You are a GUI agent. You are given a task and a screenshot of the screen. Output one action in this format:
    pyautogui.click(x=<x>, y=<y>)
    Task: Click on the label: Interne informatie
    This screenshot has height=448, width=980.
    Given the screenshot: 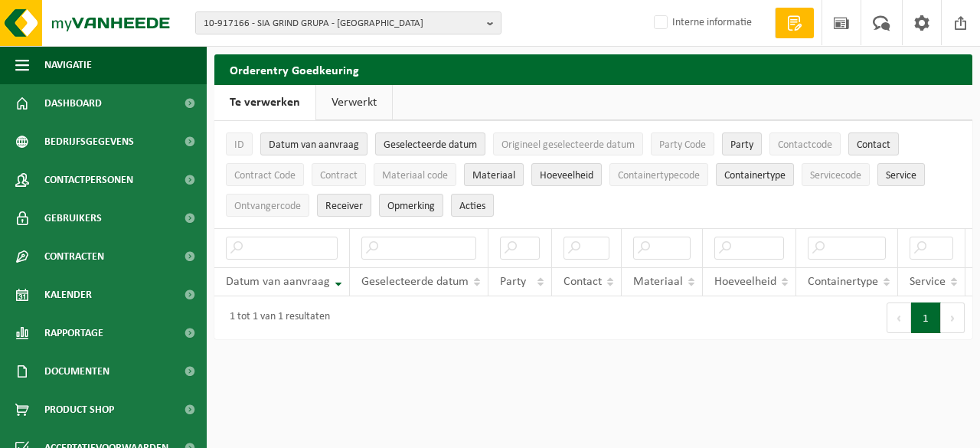 What is the action you would take?
    pyautogui.click(x=701, y=23)
    